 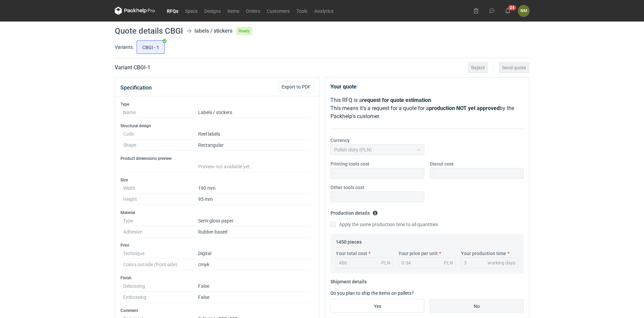 What do you see at coordinates (514, 68) in the screenshot?
I see `button: Send quote` at bounding box center [514, 68].